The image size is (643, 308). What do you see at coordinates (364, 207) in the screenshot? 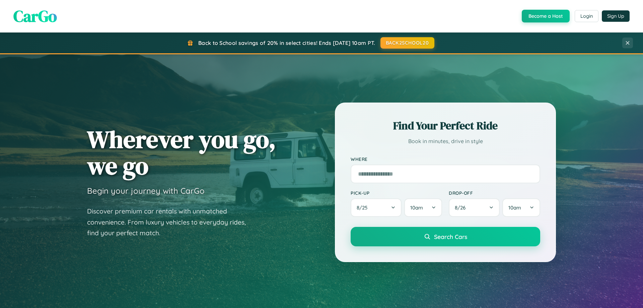
I see `span: 8 / 25` at bounding box center [364, 207].